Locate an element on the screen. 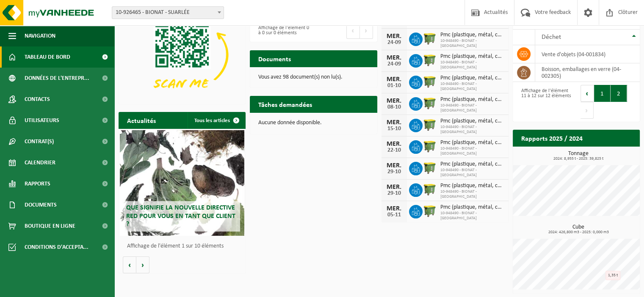 This screenshot has height=297, width=644. div: Affichage de l'élément 11 à 12 sur 12 éléments is located at coordinates (545, 102).